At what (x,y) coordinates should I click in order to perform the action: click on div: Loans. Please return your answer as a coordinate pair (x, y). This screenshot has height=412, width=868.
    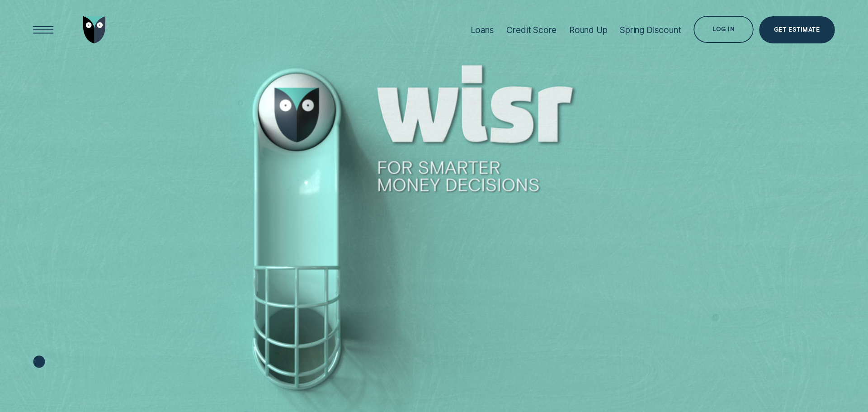
    Looking at the image, I should click on (482, 30).